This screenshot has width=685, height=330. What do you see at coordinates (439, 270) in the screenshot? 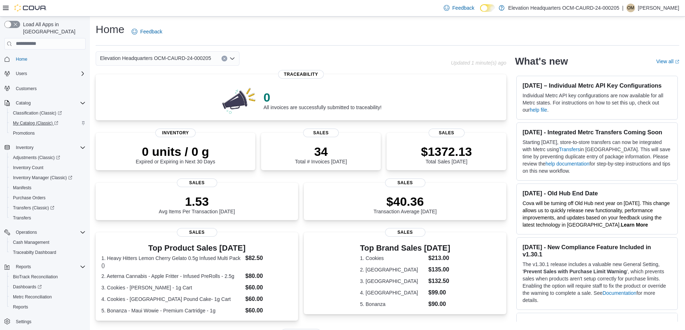
I see `dd: $135.00` at bounding box center [439, 270].